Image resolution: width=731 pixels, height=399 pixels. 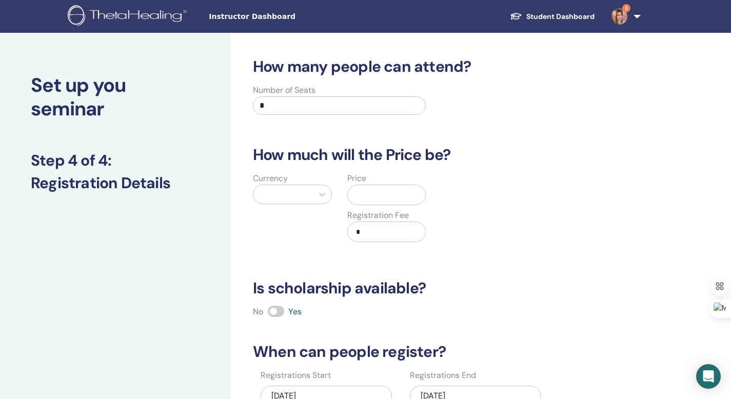 I want to click on img: website_grey.svg, so click(x=21, y=31).